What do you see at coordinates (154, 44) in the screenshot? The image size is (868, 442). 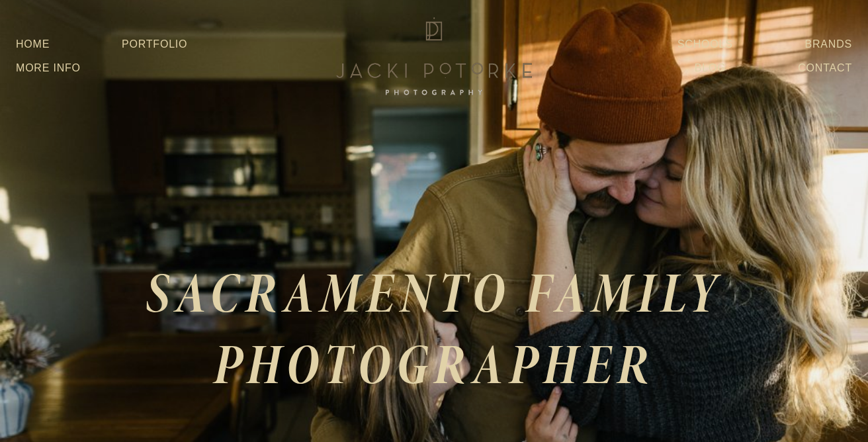 I see `a: Portfolio` at bounding box center [154, 44].